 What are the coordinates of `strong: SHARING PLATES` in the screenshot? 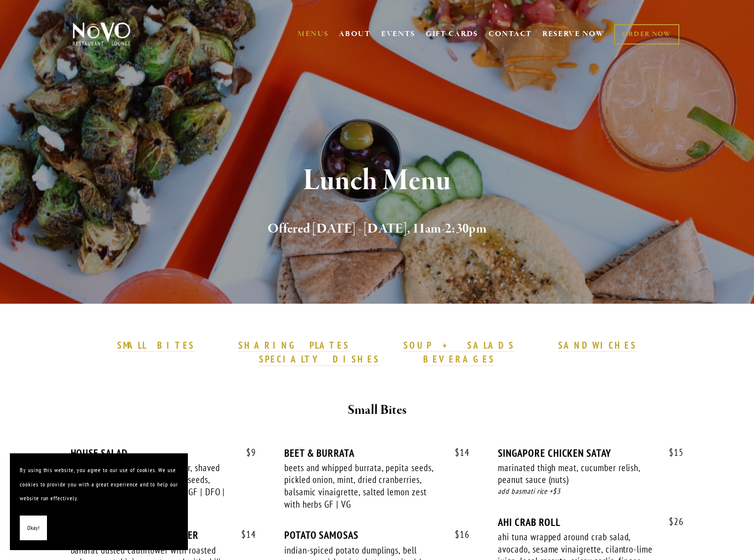 It's located at (294, 346).